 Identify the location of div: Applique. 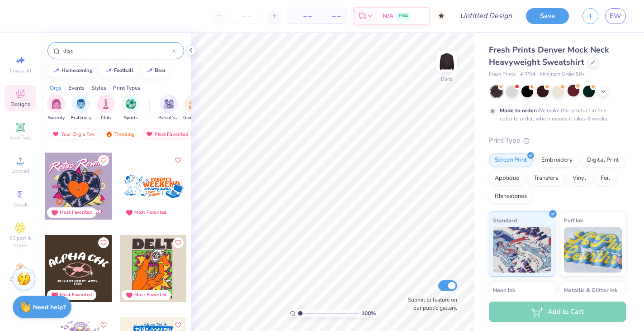
(507, 178).